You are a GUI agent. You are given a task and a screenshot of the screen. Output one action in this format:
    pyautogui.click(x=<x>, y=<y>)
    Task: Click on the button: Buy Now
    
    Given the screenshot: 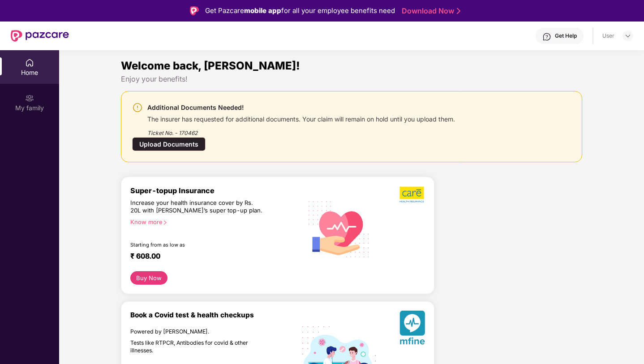 What is the action you would take?
    pyautogui.click(x=149, y=278)
    